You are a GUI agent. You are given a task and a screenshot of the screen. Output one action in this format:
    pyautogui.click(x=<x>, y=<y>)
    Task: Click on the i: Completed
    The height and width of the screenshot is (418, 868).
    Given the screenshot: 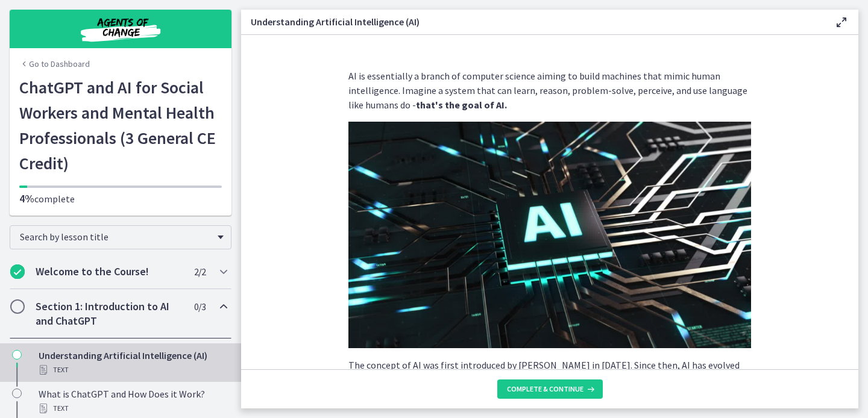 What is the action you would take?
    pyautogui.click(x=17, y=271)
    